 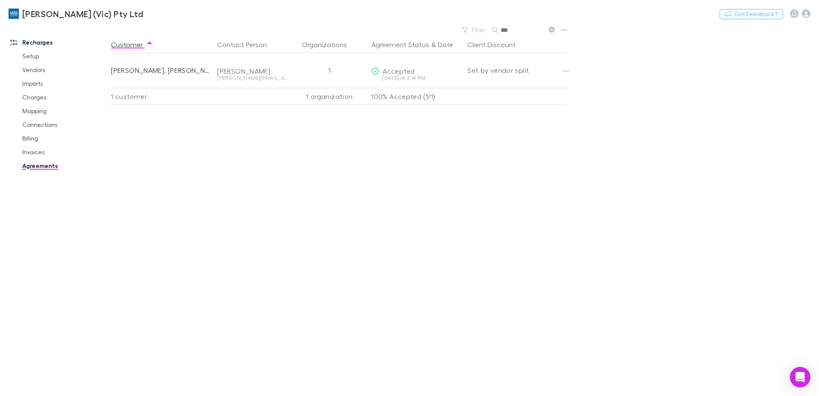 What do you see at coordinates (65, 83) in the screenshot?
I see `a: Imports` at bounding box center [65, 83].